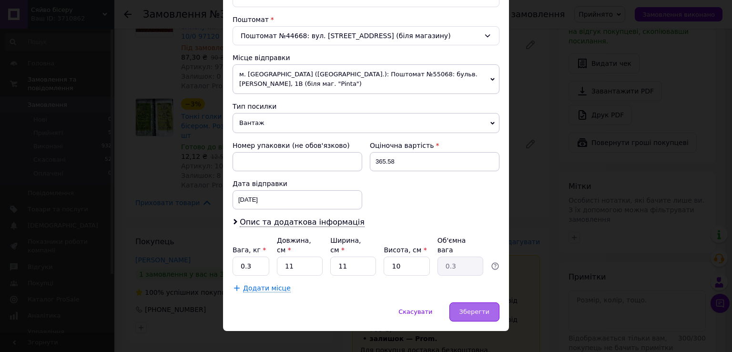 Image resolution: width=732 pixels, height=352 pixels. I want to click on div: Оціночна вартість, so click(434, 145).